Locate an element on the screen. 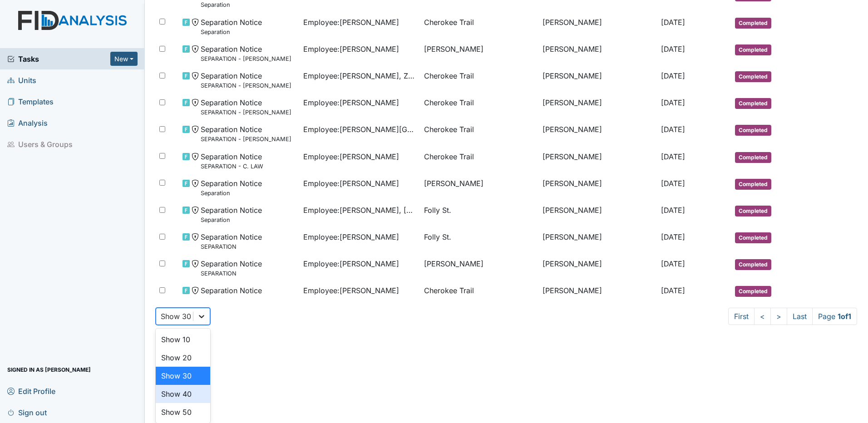 This screenshot has width=868, height=423. div: Show 50 is located at coordinates (183, 412).